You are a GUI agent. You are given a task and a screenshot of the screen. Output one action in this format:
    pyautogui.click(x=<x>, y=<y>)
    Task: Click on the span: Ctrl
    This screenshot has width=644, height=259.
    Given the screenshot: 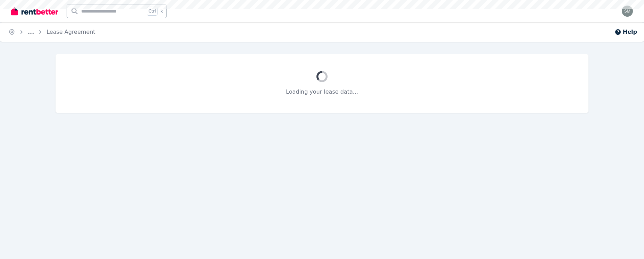 What is the action you would take?
    pyautogui.click(x=152, y=11)
    